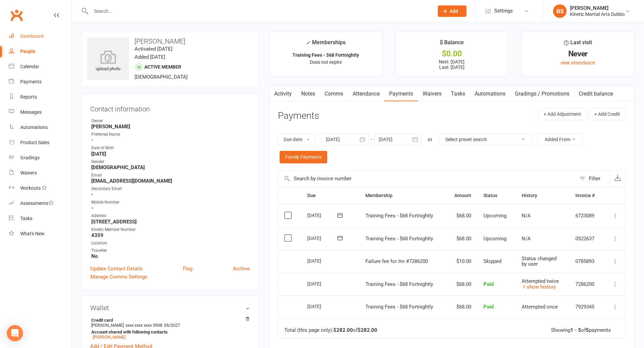 The height and width of the screenshot is (348, 644). Describe the element at coordinates (326, 44) in the screenshot. I see `div: Memberships` at that location.